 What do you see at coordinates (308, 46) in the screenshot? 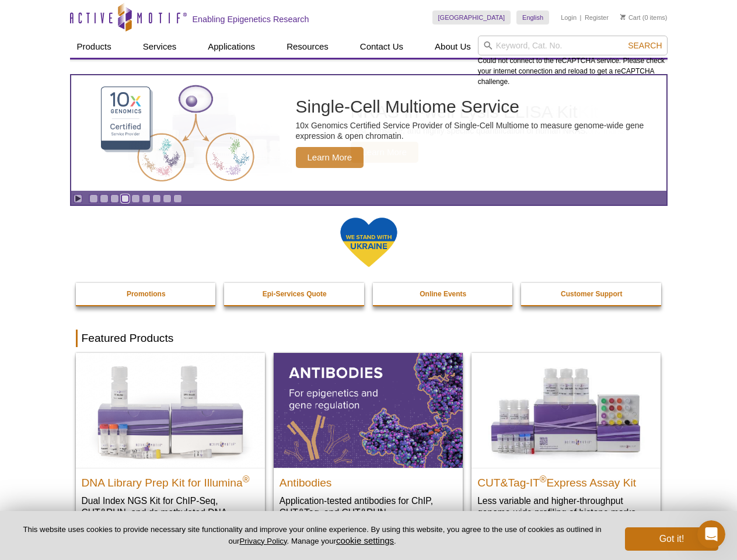
I see `a: Resources` at bounding box center [308, 46].